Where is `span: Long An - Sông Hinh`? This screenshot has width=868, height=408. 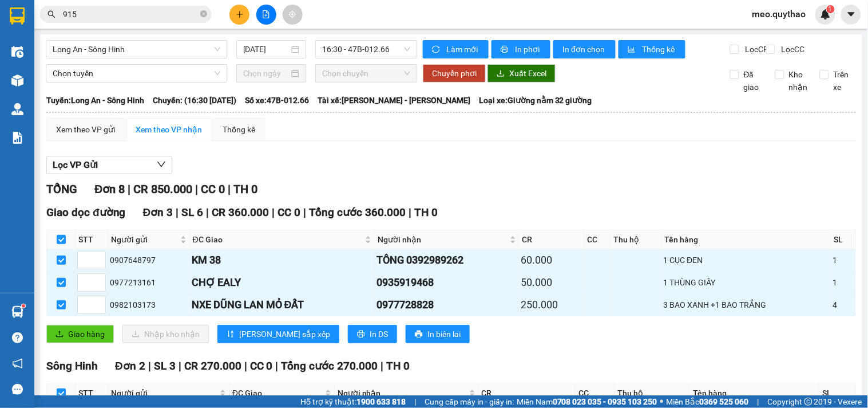 span: Long An - Sông Hinh is located at coordinates (136, 49).